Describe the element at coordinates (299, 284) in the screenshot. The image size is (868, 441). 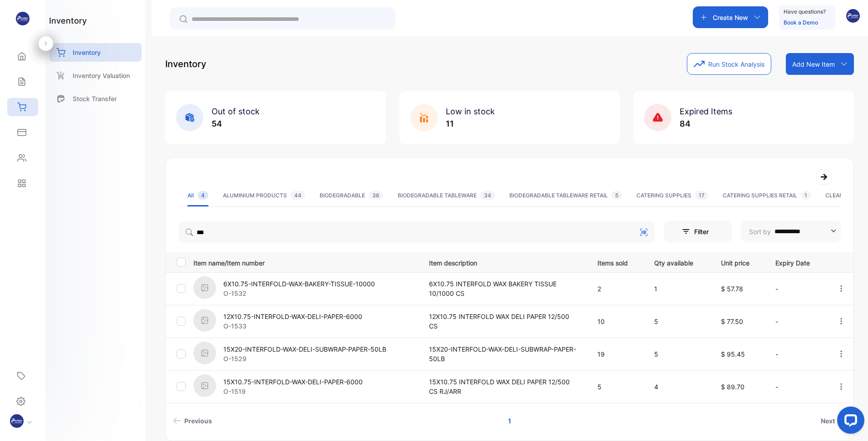
I see `p: 6X10.75-INTERFOLD-WAX-BAKERY-TISSUE-10000` at that location.